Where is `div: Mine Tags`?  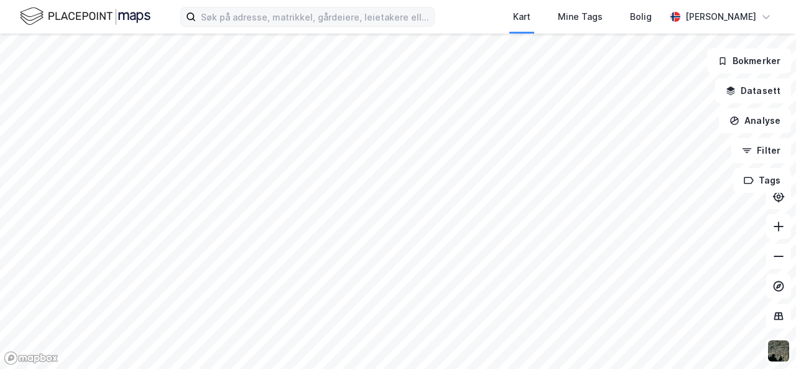
div: Mine Tags is located at coordinates (580, 17).